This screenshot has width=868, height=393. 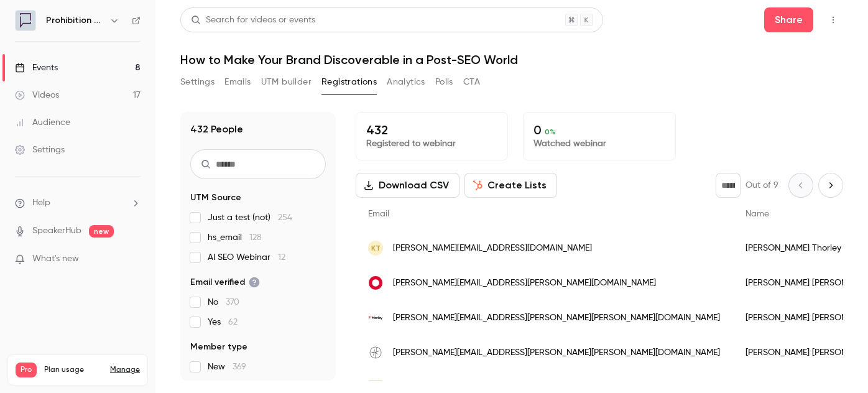 What do you see at coordinates (788, 20) in the screenshot?
I see `button: Share` at bounding box center [788, 20].